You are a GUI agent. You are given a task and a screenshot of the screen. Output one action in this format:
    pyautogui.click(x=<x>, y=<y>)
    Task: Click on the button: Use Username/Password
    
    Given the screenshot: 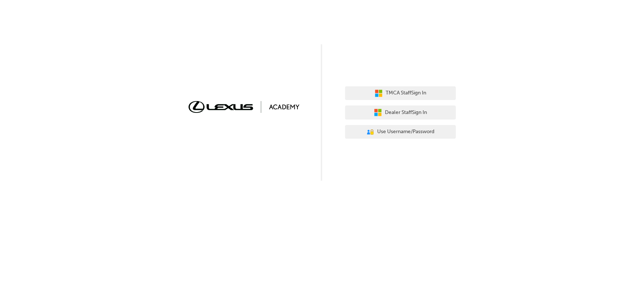 What is the action you would take?
    pyautogui.click(x=400, y=132)
    